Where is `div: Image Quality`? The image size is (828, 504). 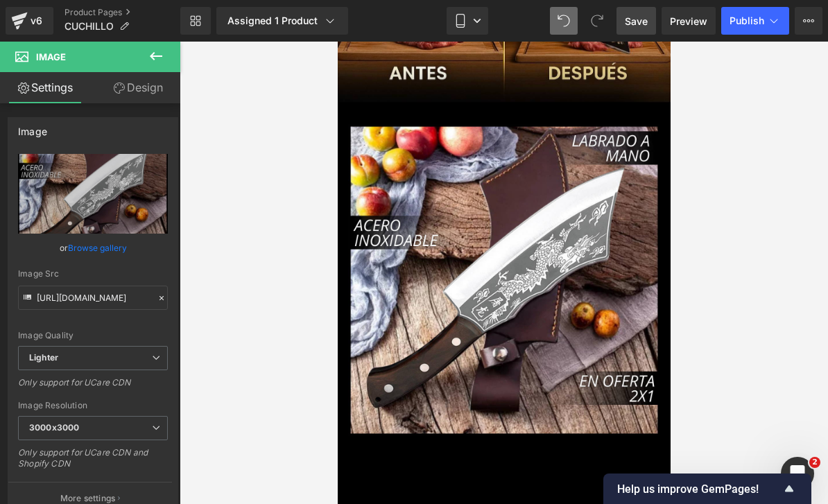
div: Image Quality is located at coordinates (93, 335).